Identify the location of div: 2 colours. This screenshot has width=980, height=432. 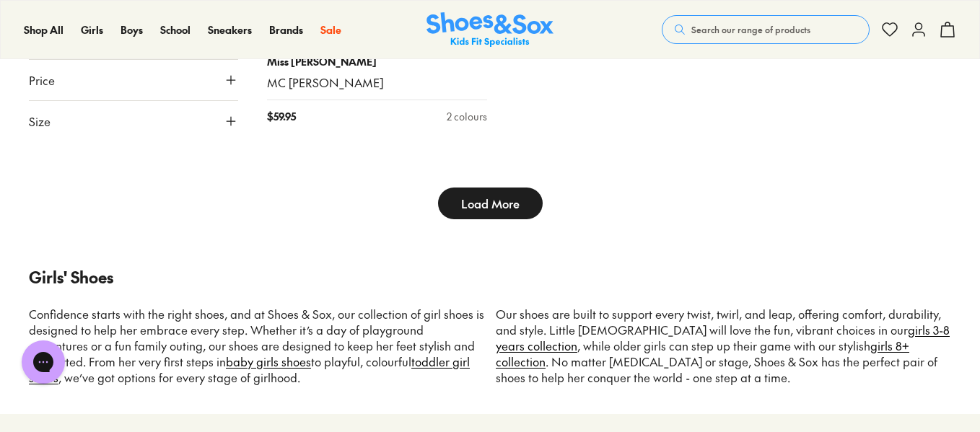
(467, 116).